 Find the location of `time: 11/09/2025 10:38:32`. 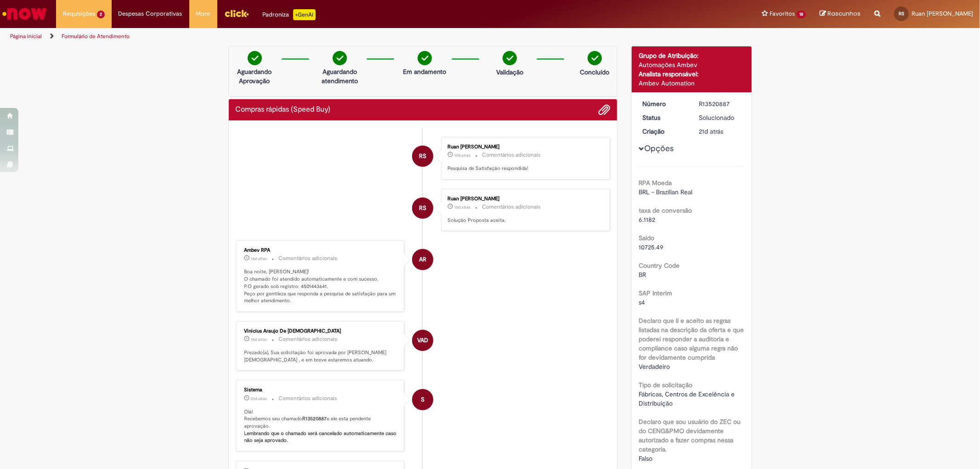

time: 11/09/2025 10:38:32 is located at coordinates (259, 399).